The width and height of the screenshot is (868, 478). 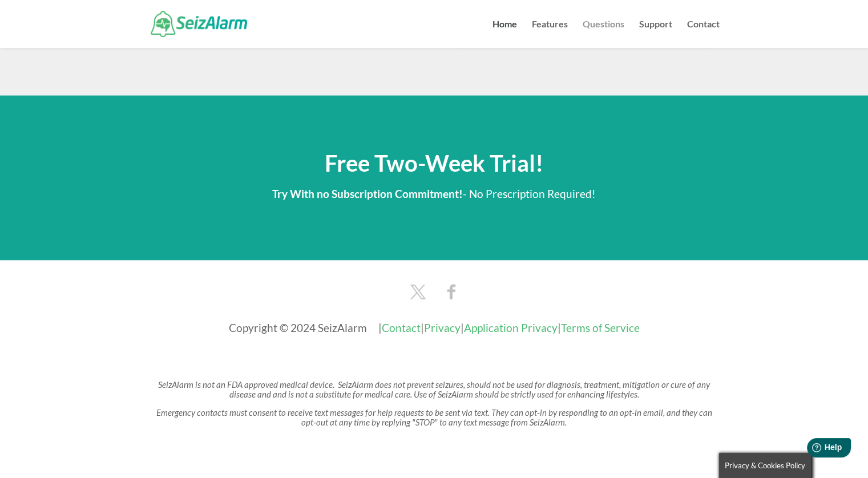 I want to click on span: Privacy & Cookies Policy, so click(x=764, y=466).